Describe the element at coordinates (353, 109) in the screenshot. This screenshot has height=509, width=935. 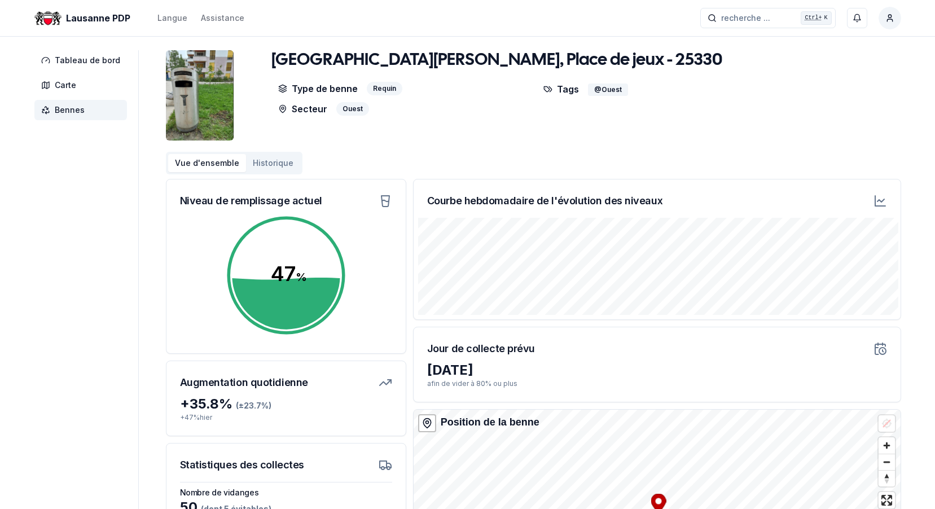
I see `div: Ouest` at that location.